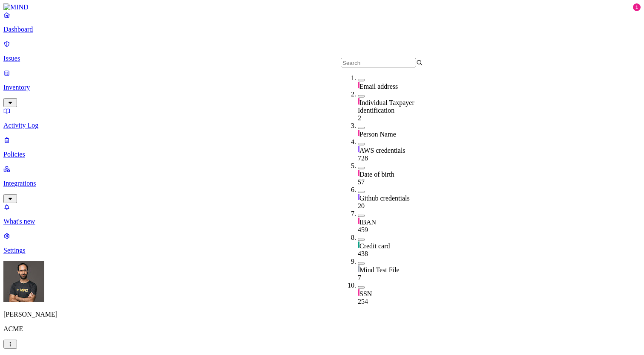 This screenshot has height=355, width=644. I want to click on span: Person Name, so click(378, 134).